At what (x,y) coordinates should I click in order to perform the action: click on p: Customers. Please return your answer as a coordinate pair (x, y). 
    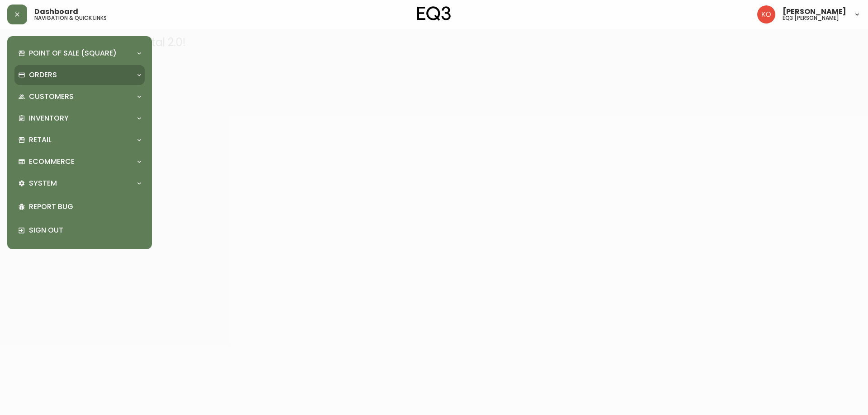
    Looking at the image, I should click on (51, 97).